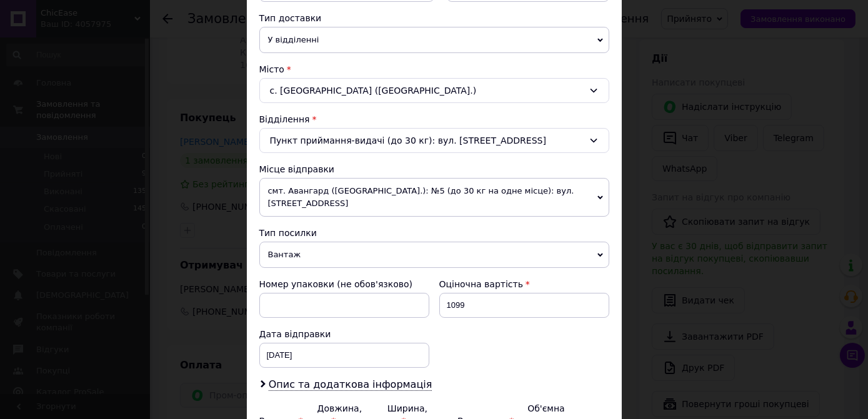  I want to click on span: Місце відправки, so click(297, 170).